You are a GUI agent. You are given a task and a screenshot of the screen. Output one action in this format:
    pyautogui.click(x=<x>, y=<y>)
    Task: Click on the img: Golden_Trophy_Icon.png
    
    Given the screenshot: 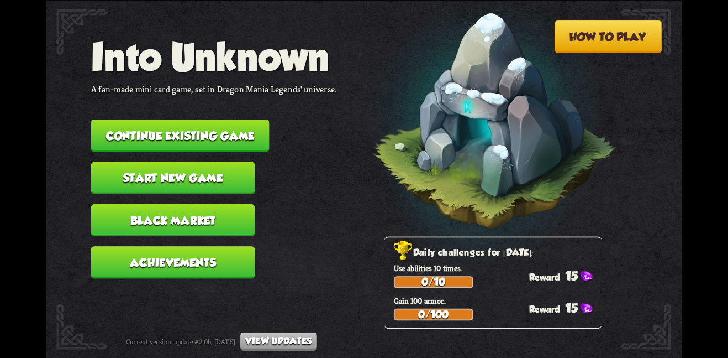 What is the action you would take?
    pyautogui.click(x=403, y=250)
    